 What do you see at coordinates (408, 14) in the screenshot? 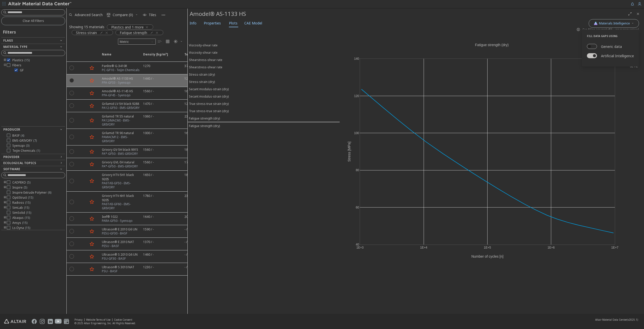
I see `div: Amodel® AS-1133 HS` at bounding box center [408, 14].